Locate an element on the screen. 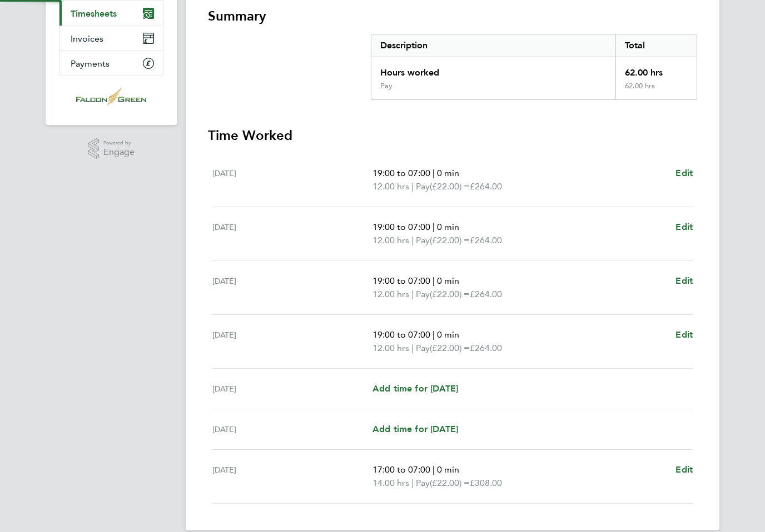 Image resolution: width=765 pixels, height=532 pixels. span: Powered by is located at coordinates (119, 143).